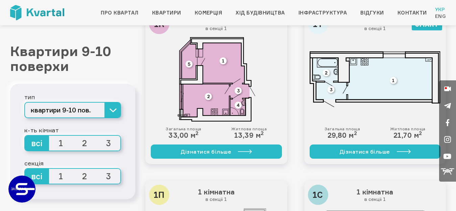 The height and width of the screenshot is (211, 456). Describe the element at coordinates (408, 133) in the screenshot. I see `div: 21,70 м` at that location.